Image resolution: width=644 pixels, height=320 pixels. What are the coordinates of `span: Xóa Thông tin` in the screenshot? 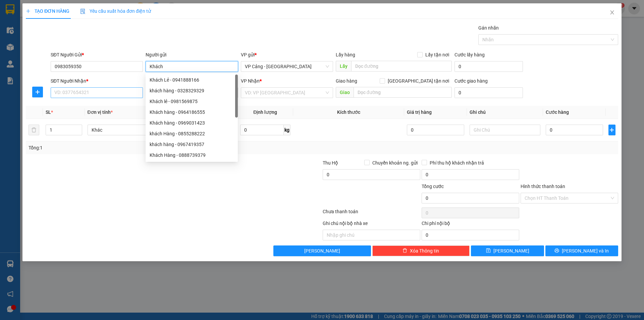 It's located at (424, 251).